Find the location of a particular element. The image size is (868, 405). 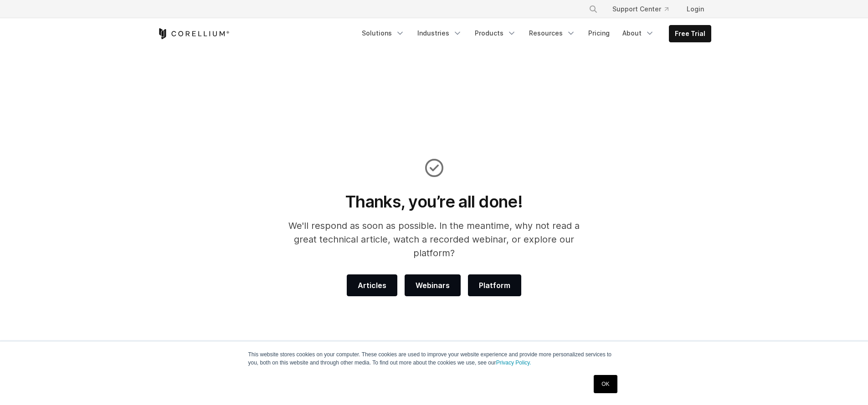

a: Support Center is located at coordinates (640, 9).